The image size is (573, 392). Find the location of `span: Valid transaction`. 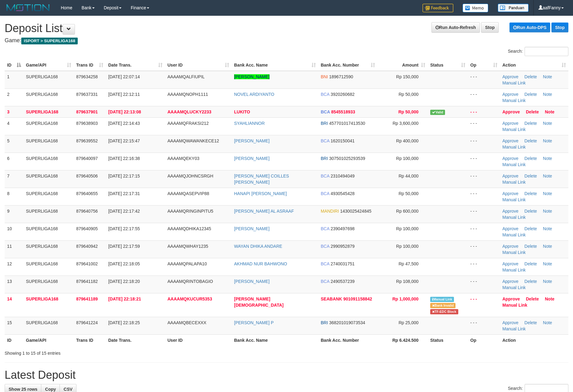

span: Valid transaction is located at coordinates (438, 112).